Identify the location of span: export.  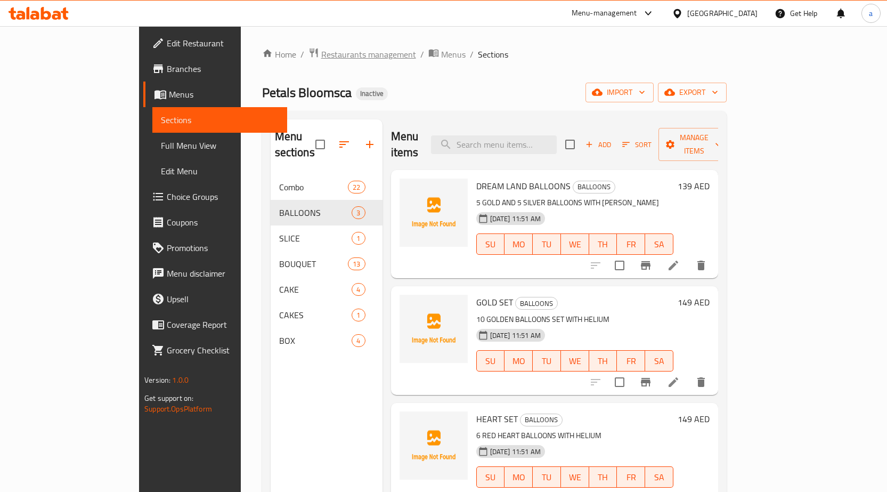
(692, 92).